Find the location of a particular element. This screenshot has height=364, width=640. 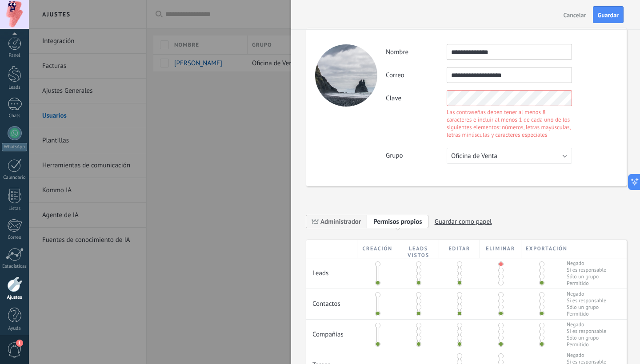

div: Correo is located at coordinates (14, 237).